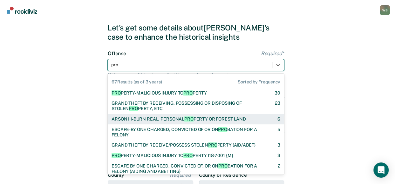 The width and height of the screenshot is (395, 184). I want to click on label: County, so click(150, 175).